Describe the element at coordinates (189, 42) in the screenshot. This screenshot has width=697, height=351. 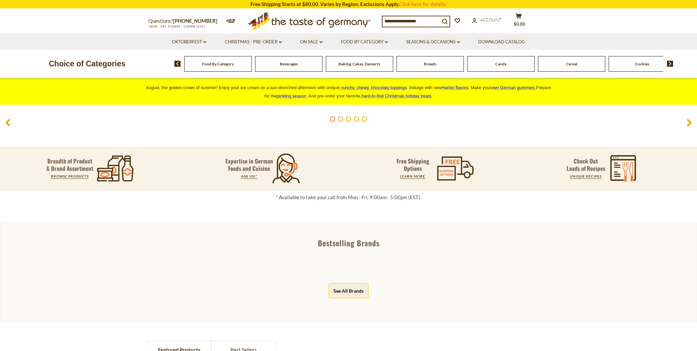
I see `a: Oktoberfest` at that location.